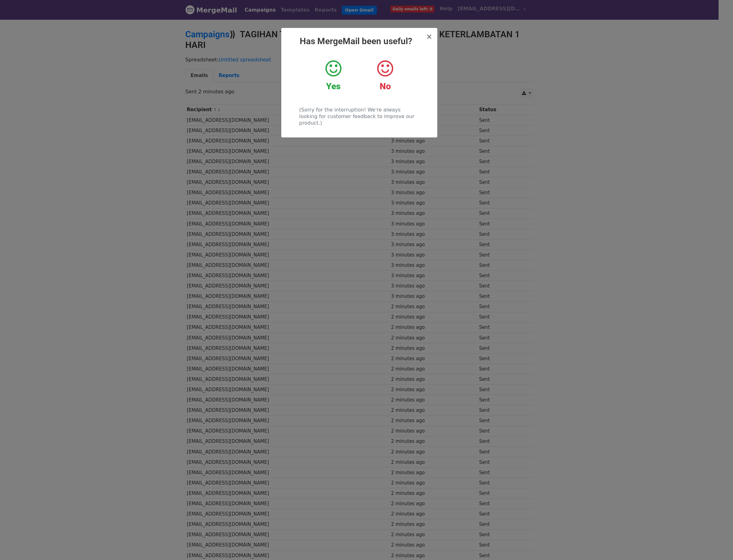 Image resolution: width=733 pixels, height=560 pixels. Describe the element at coordinates (385, 75) in the screenshot. I see `a: No` at that location.